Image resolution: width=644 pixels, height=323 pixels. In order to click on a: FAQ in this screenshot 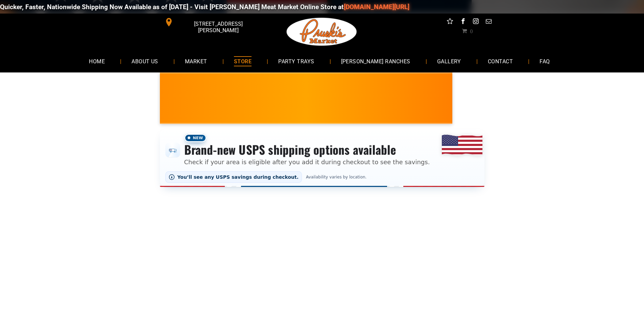, I will do `click(545, 61)`.